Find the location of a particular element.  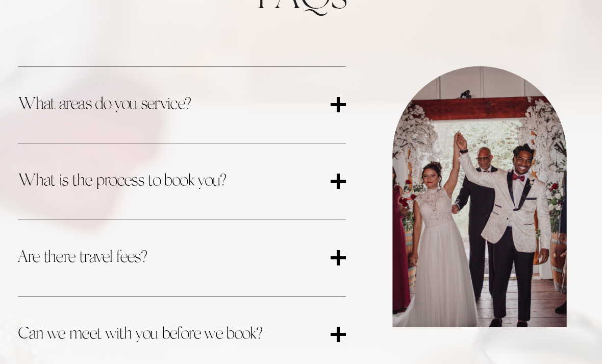

span: Are there travel fees? is located at coordinates (174, 257).